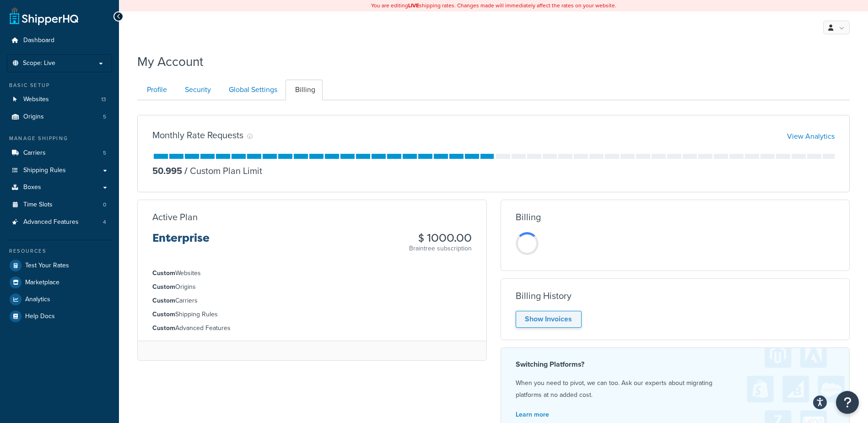 Image resolution: width=868 pixels, height=423 pixels. What do you see at coordinates (60, 299) in the screenshot?
I see `a: Analytics` at bounding box center [60, 299].